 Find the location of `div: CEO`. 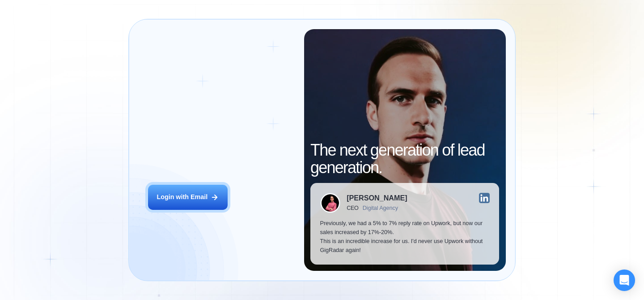

div: CEO is located at coordinates (353, 208).